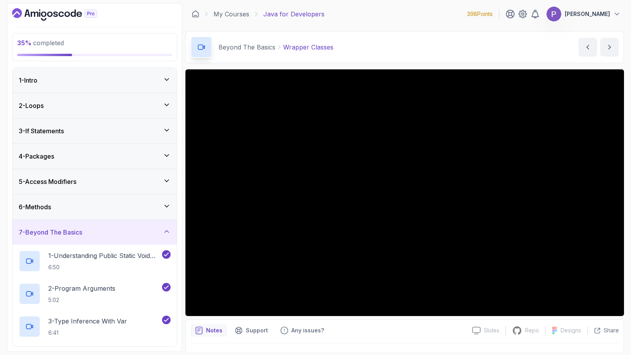 The height and width of the screenshot is (355, 631). What do you see at coordinates (302, 330) in the screenshot?
I see `button: Feedback button` at bounding box center [302, 330].